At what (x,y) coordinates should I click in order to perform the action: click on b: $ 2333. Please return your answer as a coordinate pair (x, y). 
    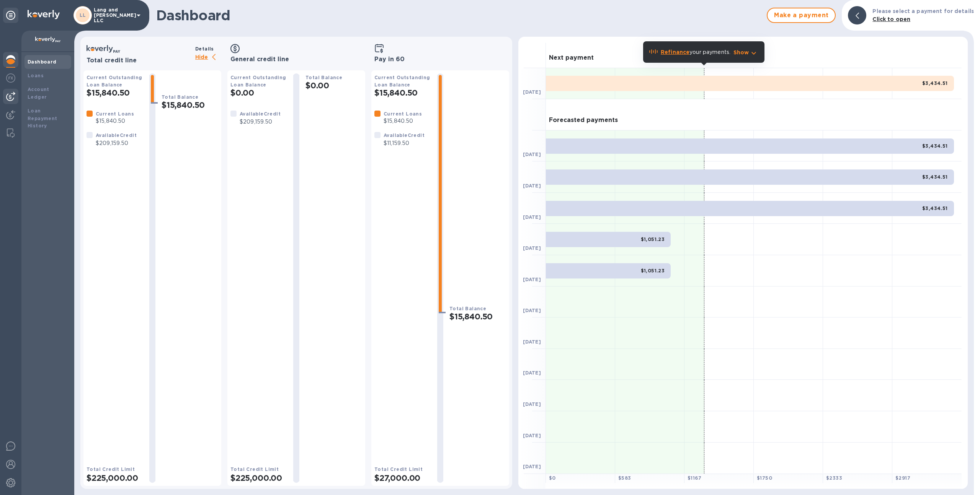
    Looking at the image, I should click on (834, 478).